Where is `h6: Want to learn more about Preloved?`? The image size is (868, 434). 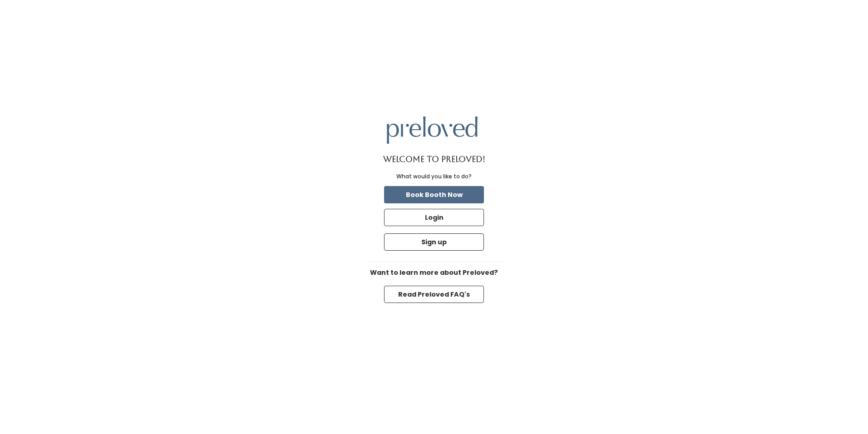 h6: Want to learn more about Preloved? is located at coordinates (434, 273).